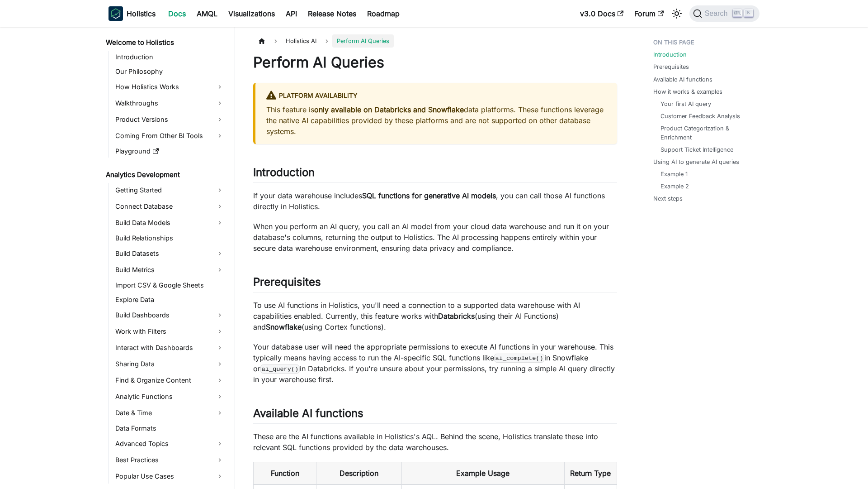 The image size is (868, 489). Describe the element at coordinates (167, 258) in the screenshot. I see `nav: Docs sidebar` at that location.